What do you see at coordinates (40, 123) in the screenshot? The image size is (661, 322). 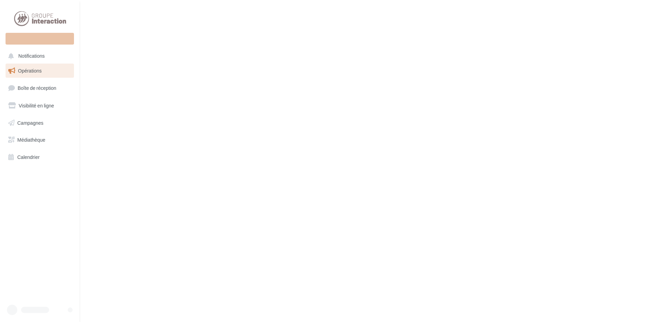 I see `a: Campagnes` at bounding box center [40, 123].